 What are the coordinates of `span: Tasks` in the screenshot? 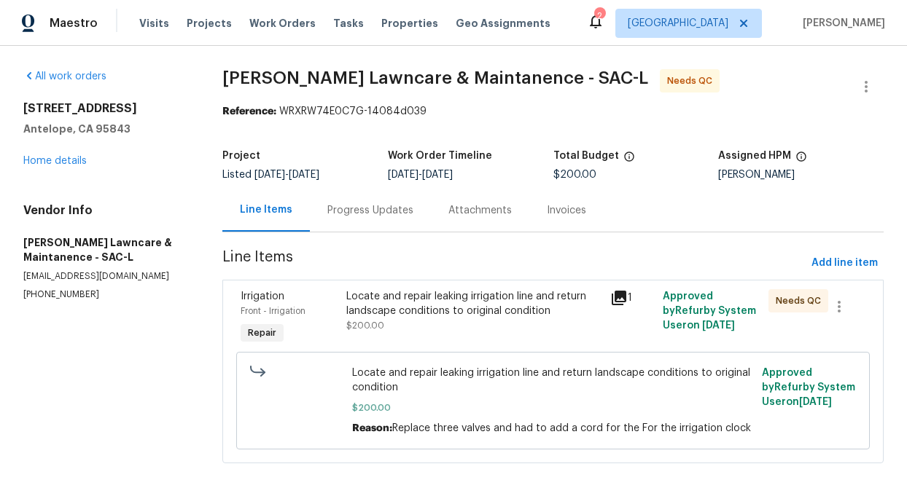 It's located at (348, 23).